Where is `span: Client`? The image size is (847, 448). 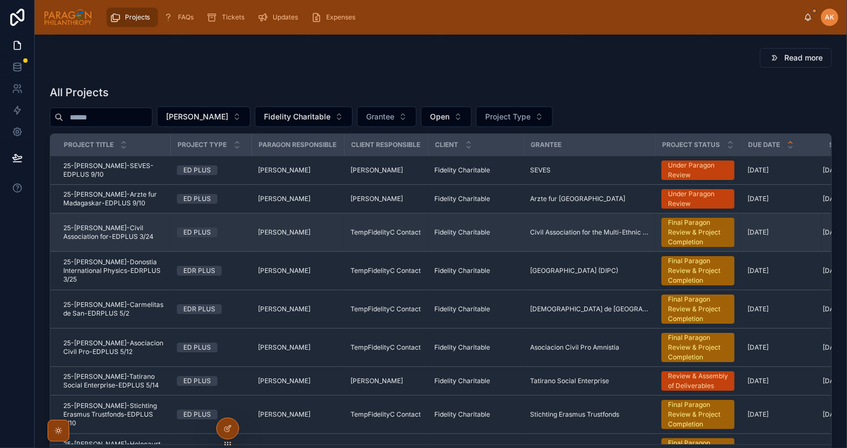
span: Client is located at coordinates (447, 145).